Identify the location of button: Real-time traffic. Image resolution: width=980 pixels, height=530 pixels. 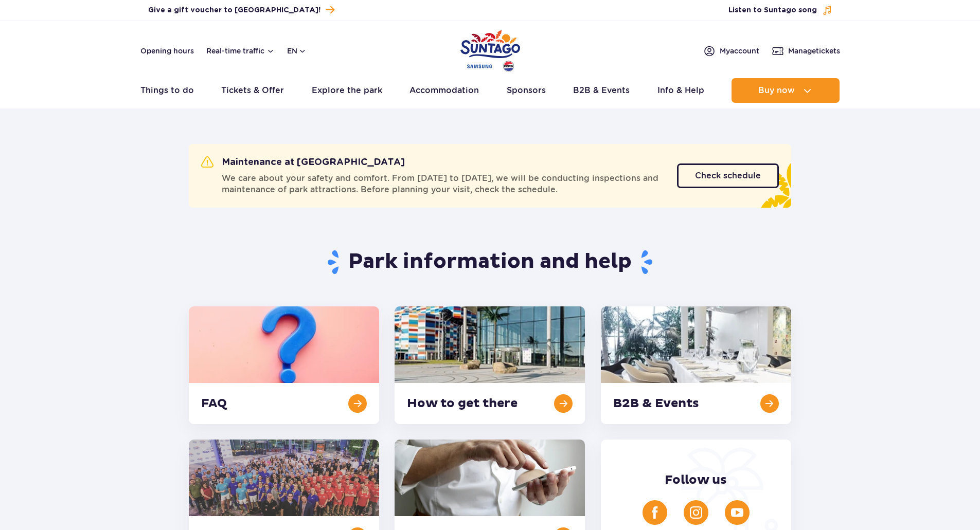
(240, 51).